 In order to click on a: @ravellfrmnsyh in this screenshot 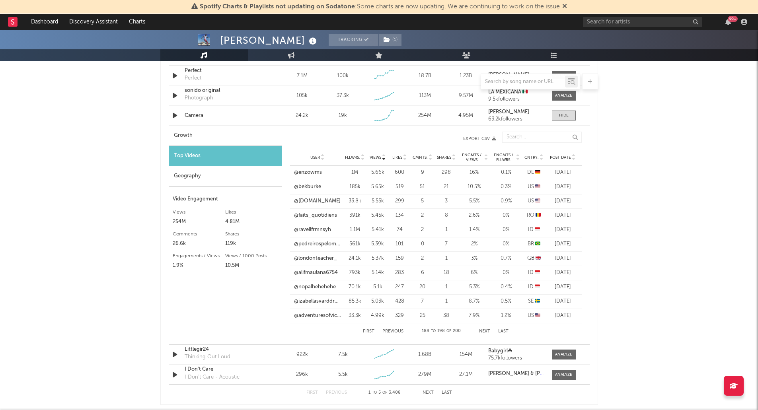, I will do `click(312, 230)`.